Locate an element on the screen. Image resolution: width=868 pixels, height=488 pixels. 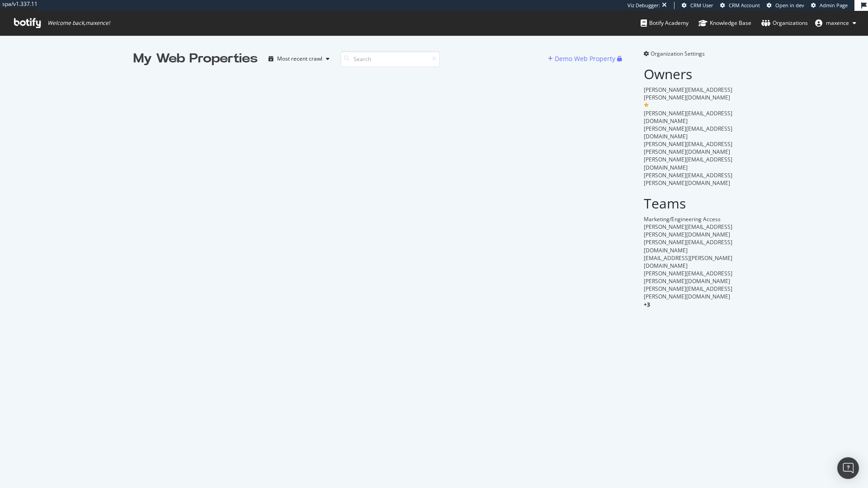
a: CRM Account is located at coordinates (740, 5).